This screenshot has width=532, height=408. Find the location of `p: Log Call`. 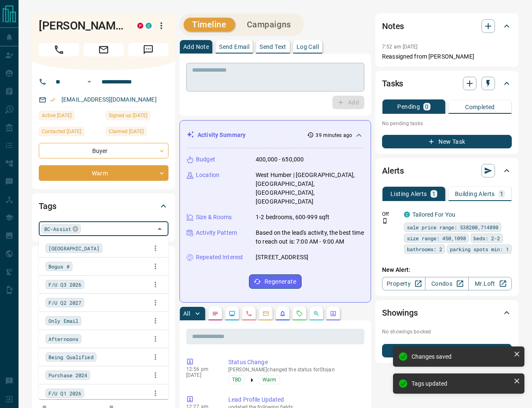

p: Log Call is located at coordinates (308, 47).